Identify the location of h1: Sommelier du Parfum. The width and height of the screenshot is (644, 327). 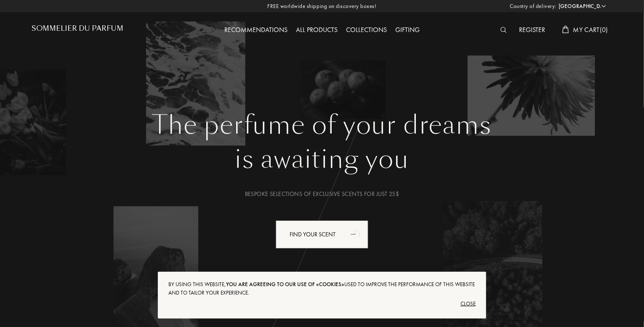
(77, 28).